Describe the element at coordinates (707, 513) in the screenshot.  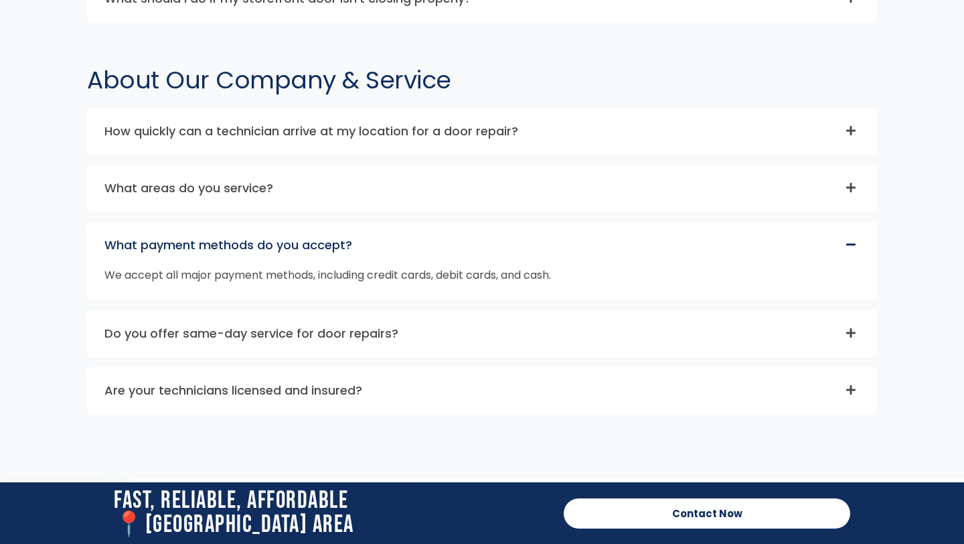
I see `a: Contact Now` at that location.